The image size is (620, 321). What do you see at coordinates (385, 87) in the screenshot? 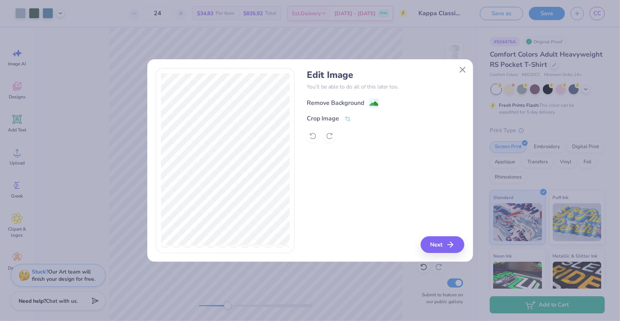
I see `p: You’ll be able to do all of this later too.` at bounding box center [385, 87].